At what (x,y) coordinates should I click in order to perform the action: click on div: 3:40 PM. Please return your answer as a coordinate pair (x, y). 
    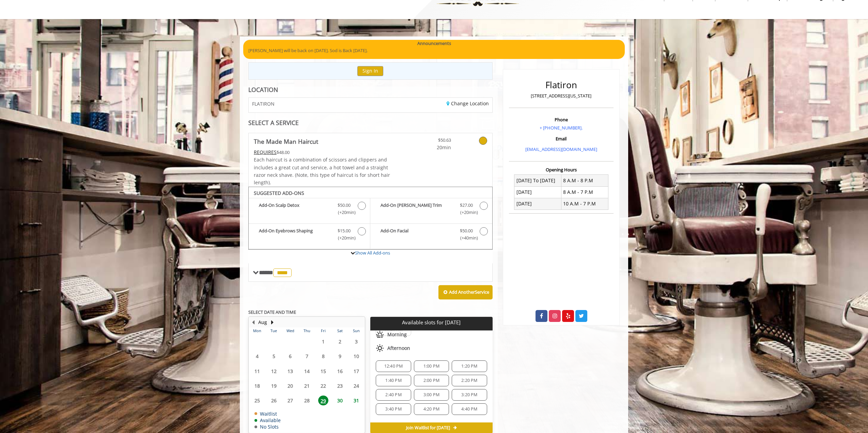
    Looking at the image, I should click on (393, 410).